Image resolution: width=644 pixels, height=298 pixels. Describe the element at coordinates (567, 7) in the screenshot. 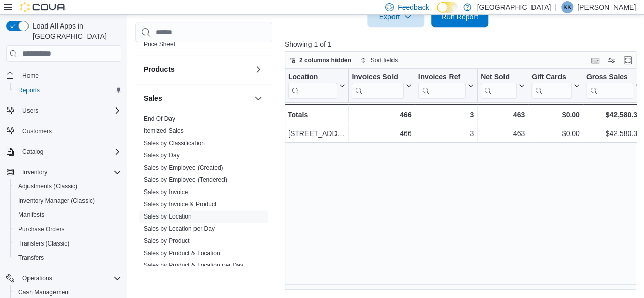

I see `div: Ken Koester` at that location.